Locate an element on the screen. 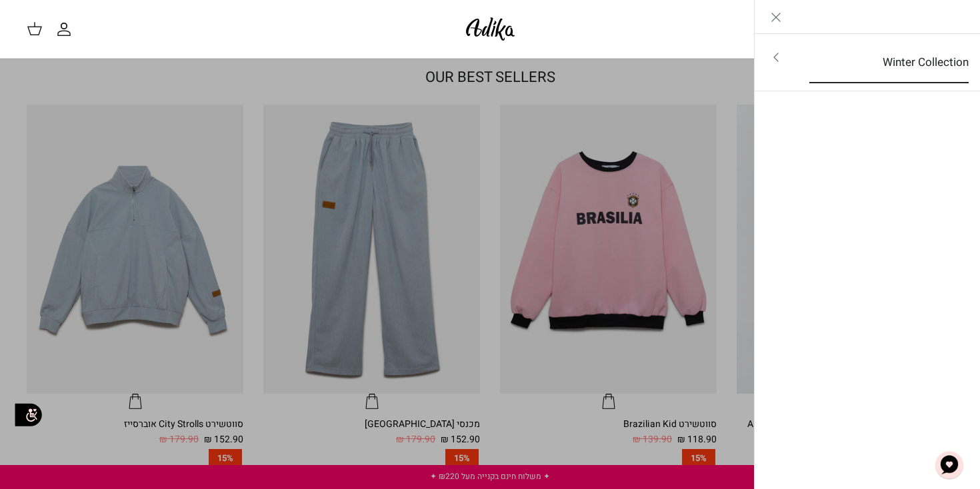  img: Adika IL is located at coordinates (490, 29).